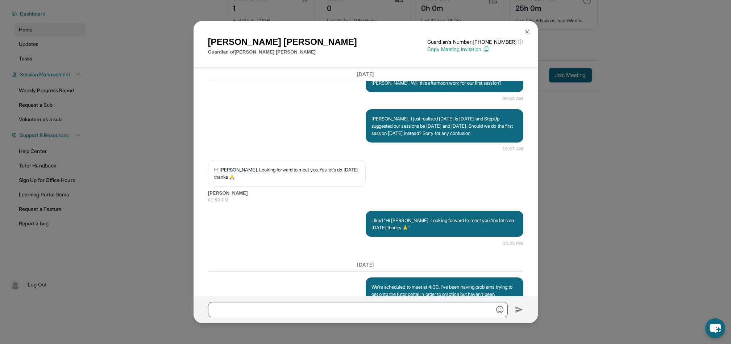 The height and width of the screenshot is (344, 731). I want to click on img: Close Icon, so click(527, 32).